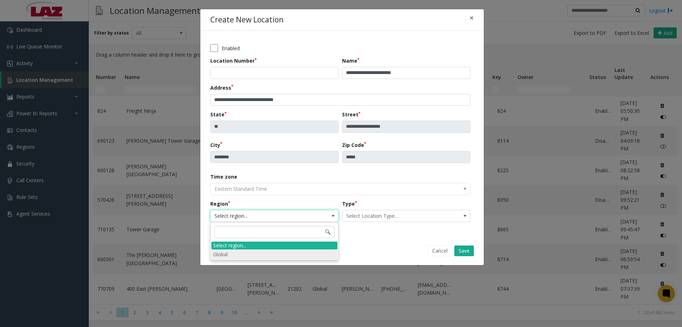  What do you see at coordinates (247, 20) in the screenshot?
I see `h4: Create New Location` at bounding box center [247, 20].